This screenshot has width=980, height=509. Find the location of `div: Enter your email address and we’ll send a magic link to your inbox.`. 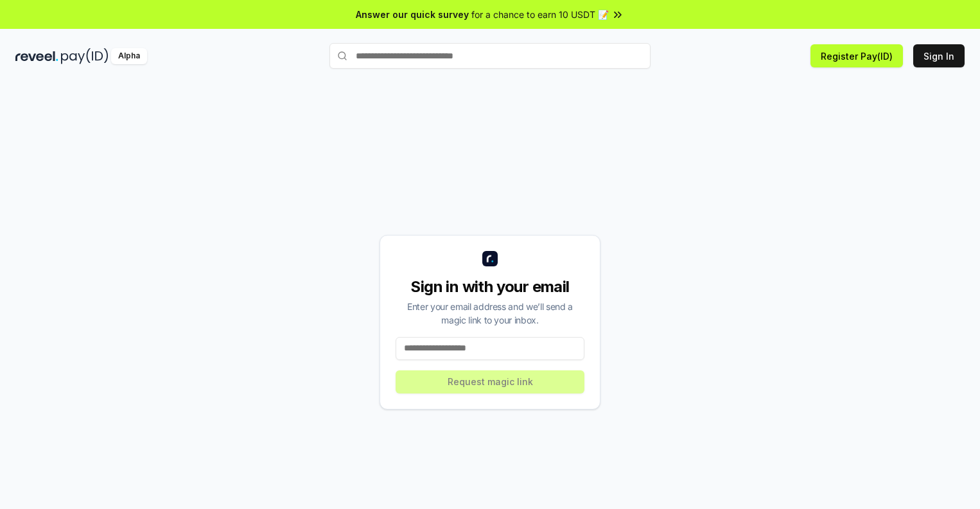

div: Enter your email address and we’ll send a magic link to your inbox. is located at coordinates (490, 313).